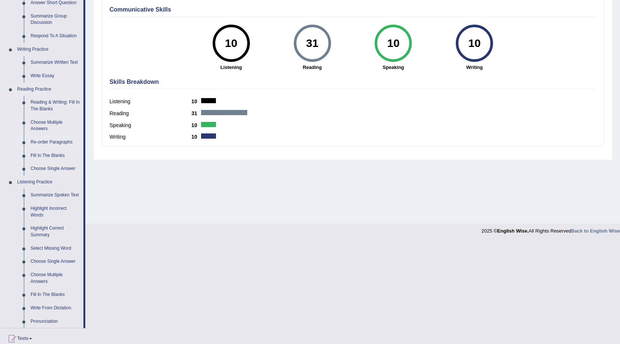 The height and width of the screenshot is (344, 620). Describe the element at coordinates (55, 19) in the screenshot. I see `a: Summarize Group Discussion` at that location.